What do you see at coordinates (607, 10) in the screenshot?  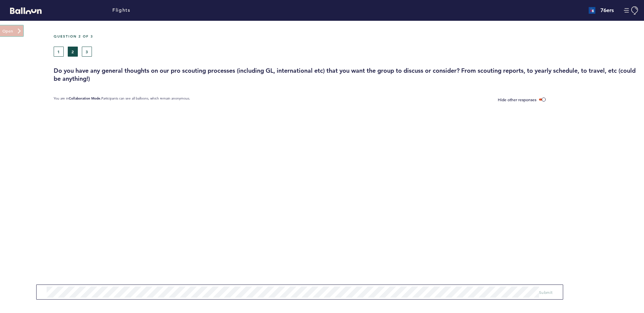 I see `h4: 76ers` at bounding box center [607, 10].